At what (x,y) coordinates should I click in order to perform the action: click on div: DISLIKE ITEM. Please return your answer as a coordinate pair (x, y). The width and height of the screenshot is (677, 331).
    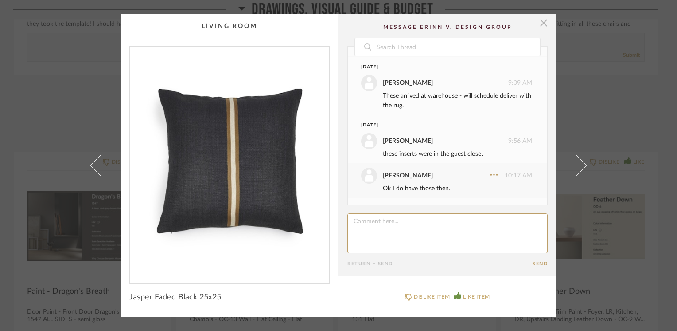
    Looking at the image, I should click on (432, 297).